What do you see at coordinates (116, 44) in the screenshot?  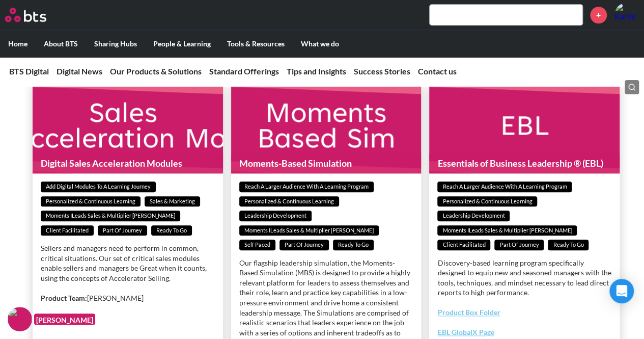 I see `label: Sharing Hubs` at bounding box center [116, 44].